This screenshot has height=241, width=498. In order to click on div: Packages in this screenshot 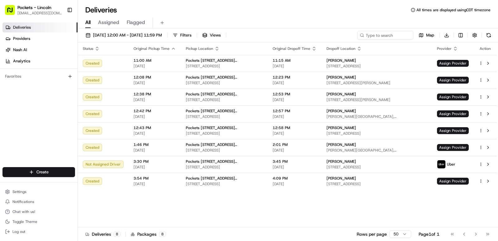, I will do `click(148, 234)`.